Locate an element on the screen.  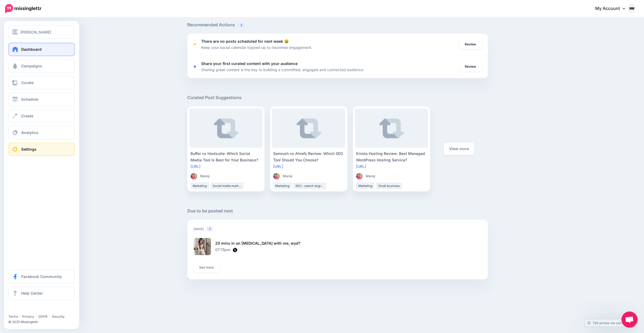
span: Campaigns is located at coordinates (32, 66).